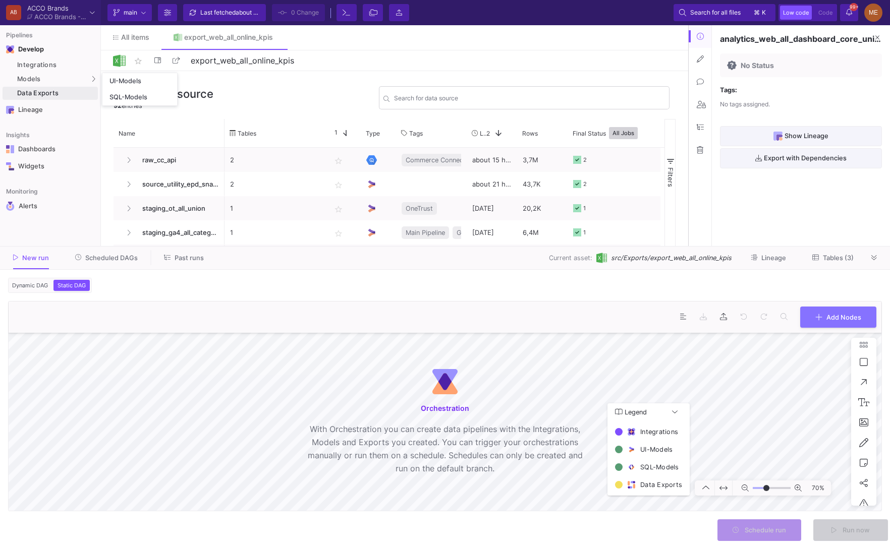 This screenshot has width=890, height=549. I want to click on button: ⌘k, so click(760, 13).